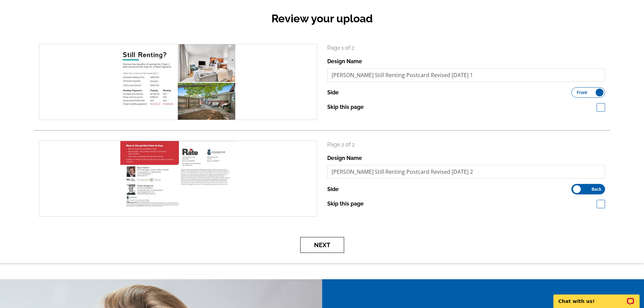 This screenshot has height=308, width=644. Describe the element at coordinates (596, 190) in the screenshot. I see `span: Back` at that location.